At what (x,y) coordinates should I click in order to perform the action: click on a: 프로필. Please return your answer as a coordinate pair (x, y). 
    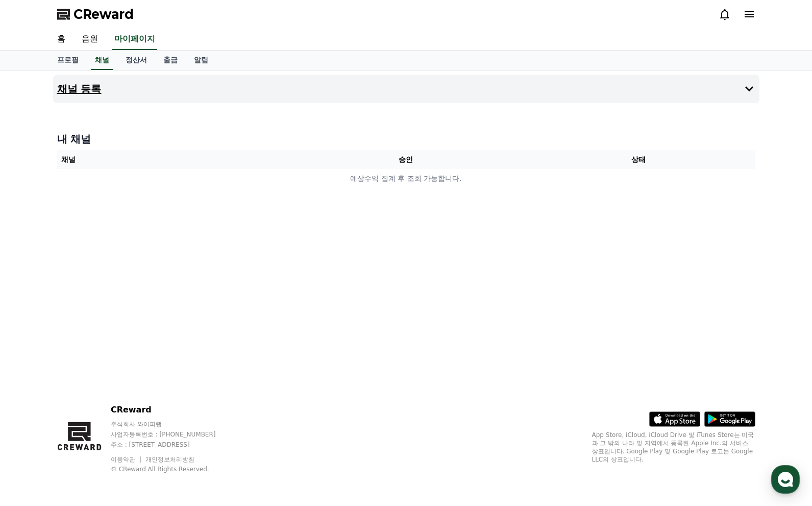
    Looking at the image, I should click on (68, 61).